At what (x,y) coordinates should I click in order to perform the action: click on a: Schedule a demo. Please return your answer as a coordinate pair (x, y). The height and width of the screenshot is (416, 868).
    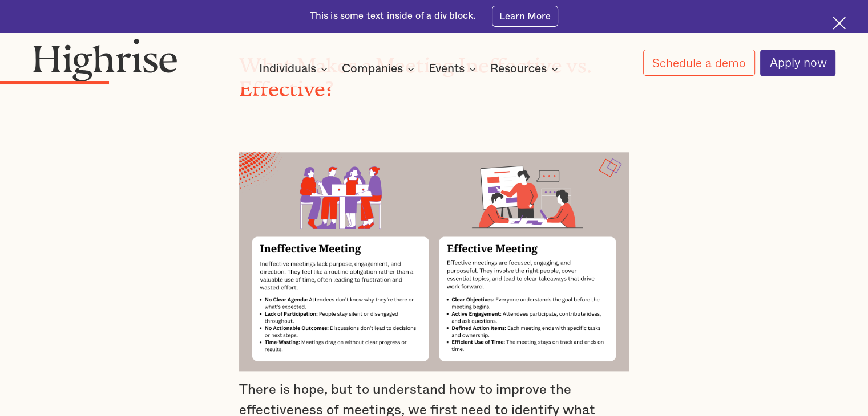
    Looking at the image, I should click on (699, 63).